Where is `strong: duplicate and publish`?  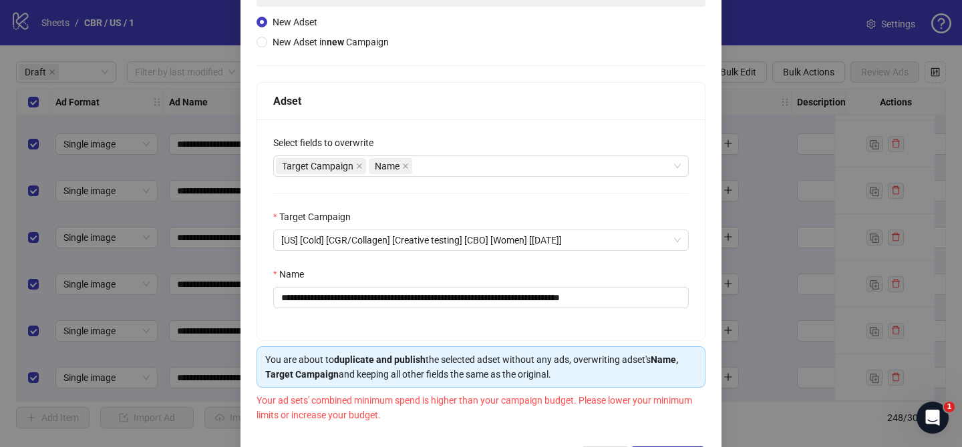 strong: duplicate and publish is located at coordinates (379, 360).